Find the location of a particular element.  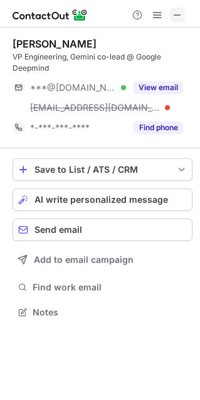

button: Add to email campaign is located at coordinates (102, 260).